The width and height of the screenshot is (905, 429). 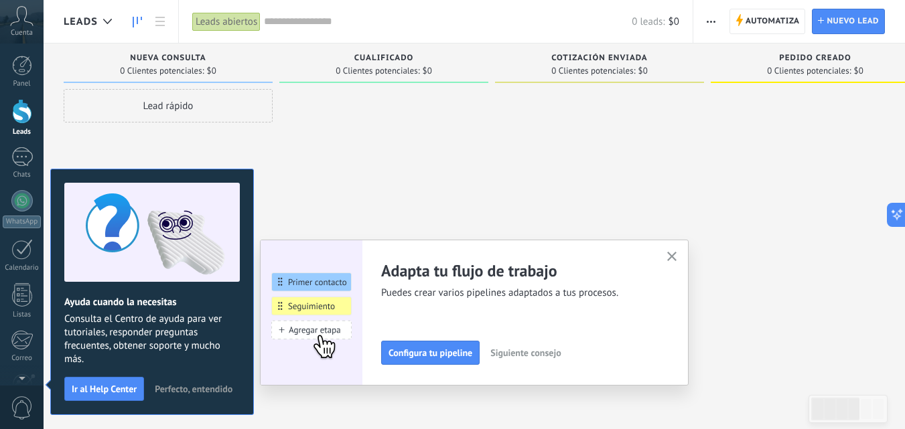 What do you see at coordinates (80, 21) in the screenshot?
I see `span: Leads` at bounding box center [80, 21].